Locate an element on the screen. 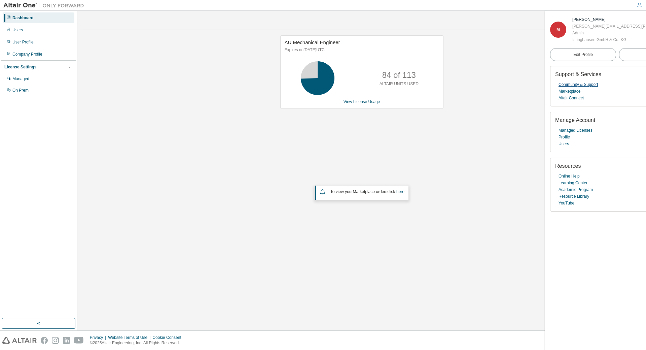 The height and width of the screenshot is (350, 646). div: License Settings is located at coordinates (20, 67).